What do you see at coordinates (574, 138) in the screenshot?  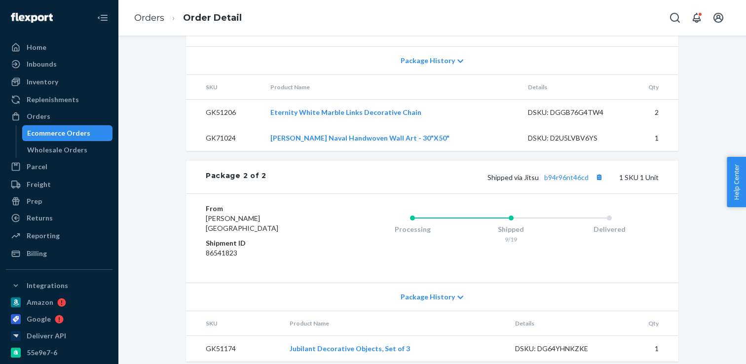 I see `div: DSKU: D2U5LVBV6YS` at bounding box center [574, 138].